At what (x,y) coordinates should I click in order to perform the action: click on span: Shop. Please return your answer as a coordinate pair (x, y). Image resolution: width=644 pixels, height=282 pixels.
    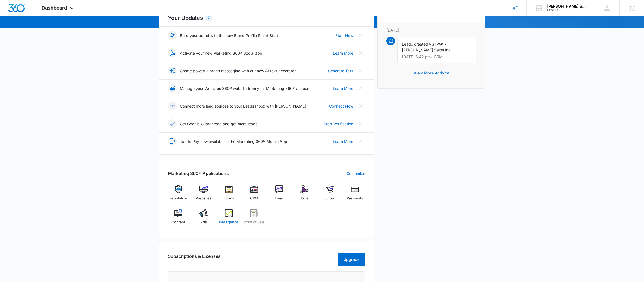
    Looking at the image, I should click on (330, 199).